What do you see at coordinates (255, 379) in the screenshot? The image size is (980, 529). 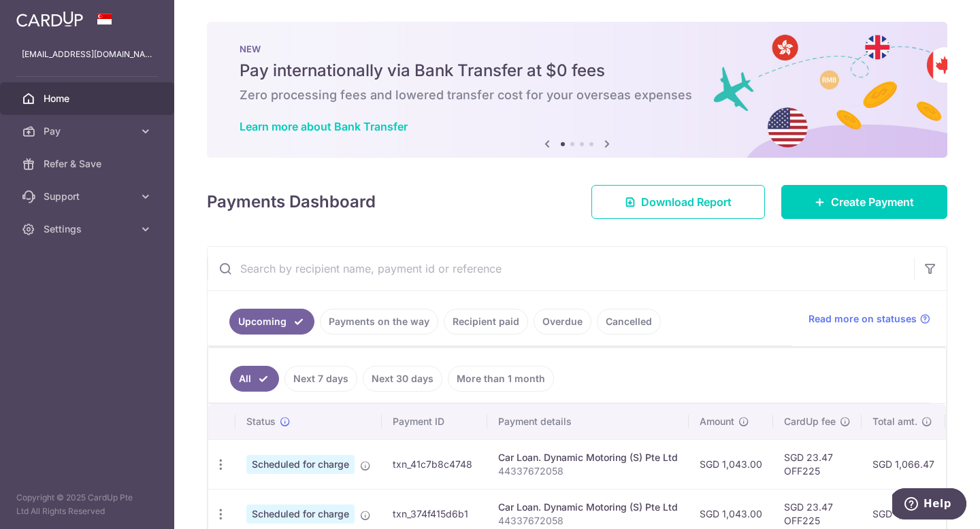 I see `a: All` at bounding box center [255, 379].